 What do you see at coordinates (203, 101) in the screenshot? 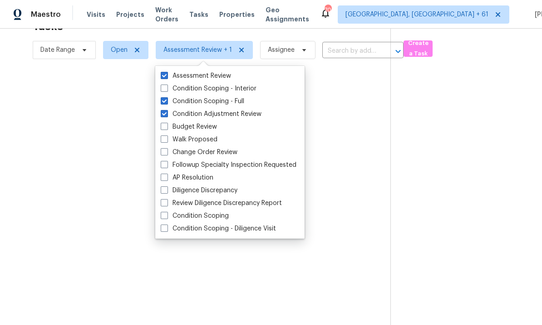
I see `label: Condition Scoping - Full` at bounding box center [203, 101].